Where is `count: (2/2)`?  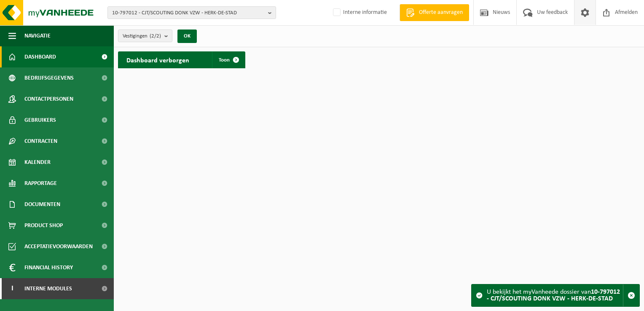 count: (2/2) is located at coordinates (155, 36).